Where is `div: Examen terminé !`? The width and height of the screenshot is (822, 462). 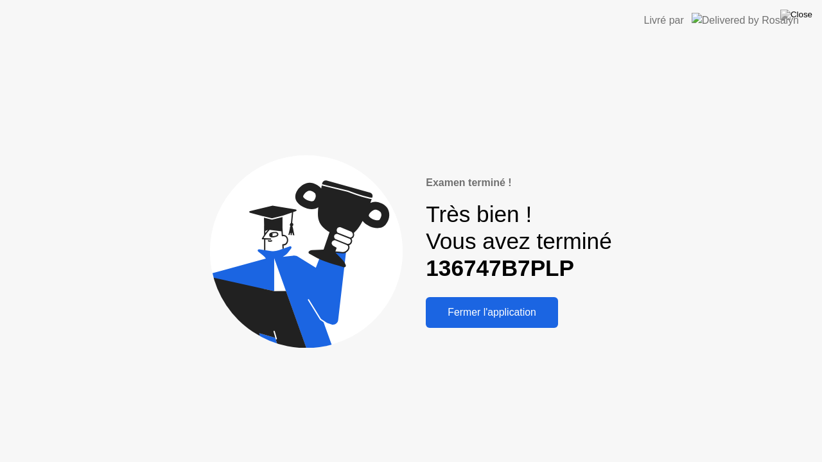 div: Examen terminé ! is located at coordinates (518, 183).